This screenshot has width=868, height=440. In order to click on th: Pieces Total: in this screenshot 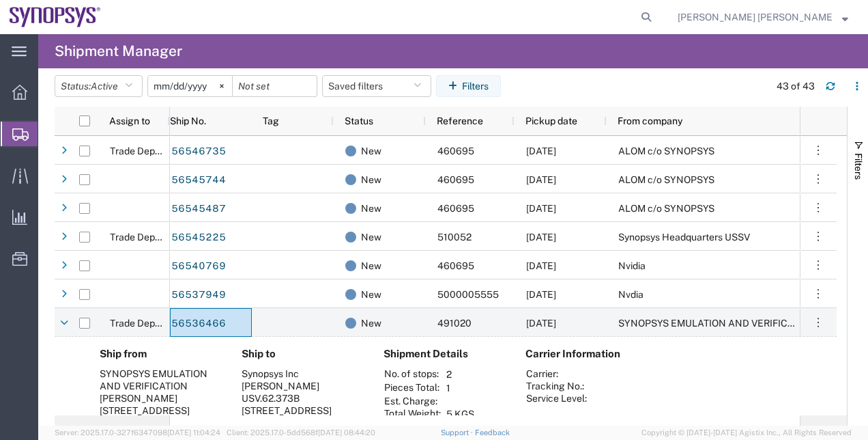, I will do `click(412, 388)`.